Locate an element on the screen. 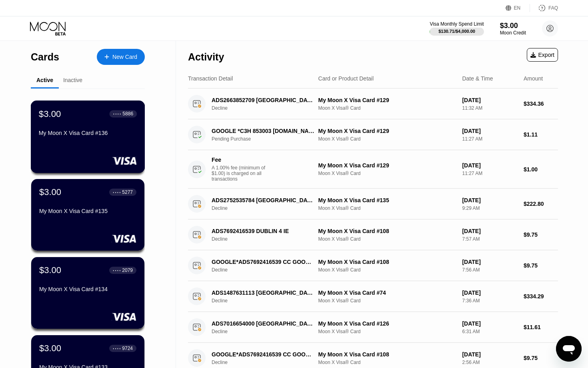  div: 2:56 AM is located at coordinates (490, 363).